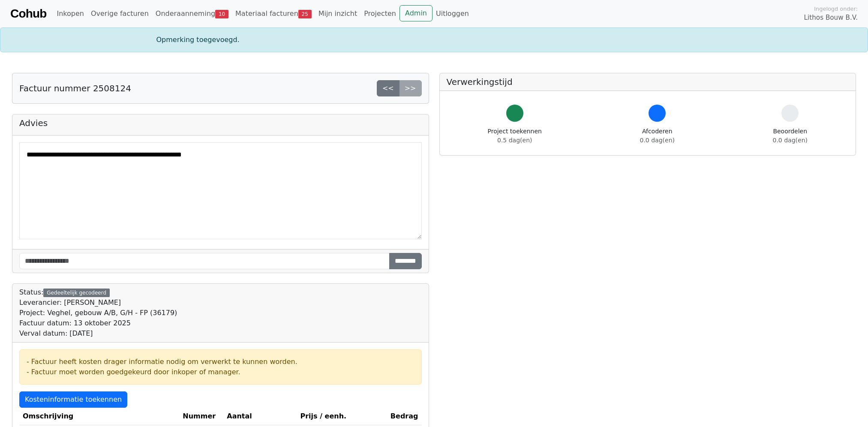 The height and width of the screenshot is (427, 868). Describe the element at coordinates (415, 13) in the screenshot. I see `a: Admin` at that location.